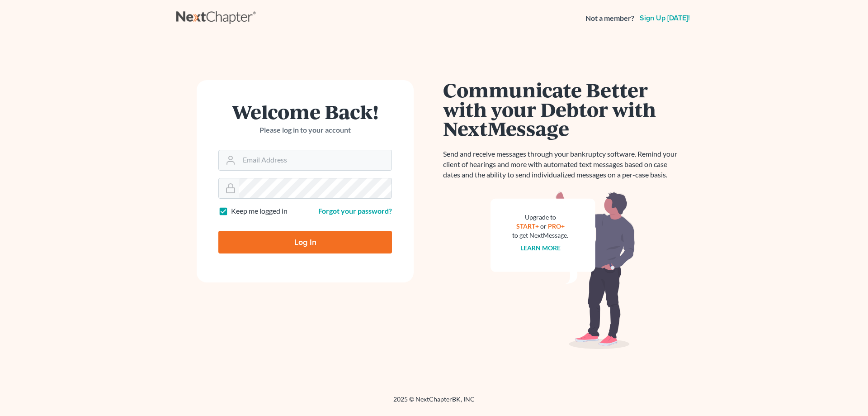 The image size is (868, 416). I want to click on span: or, so click(544, 226).